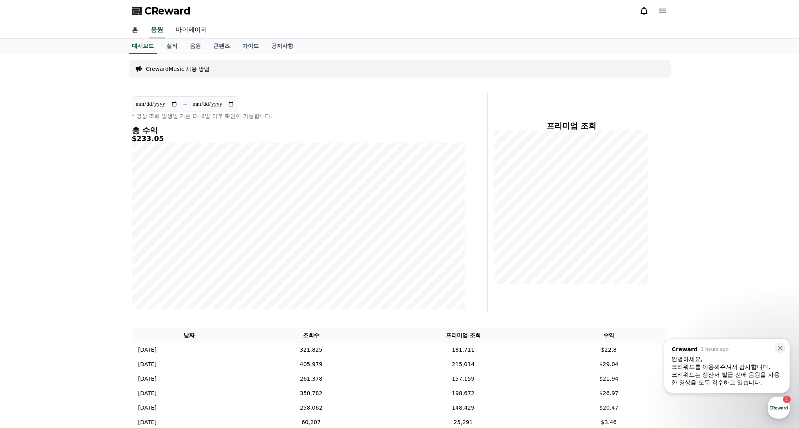 Image resolution: width=799 pixels, height=428 pixels. Describe the element at coordinates (311, 364) in the screenshot. I see `td: 405,979` at that location.